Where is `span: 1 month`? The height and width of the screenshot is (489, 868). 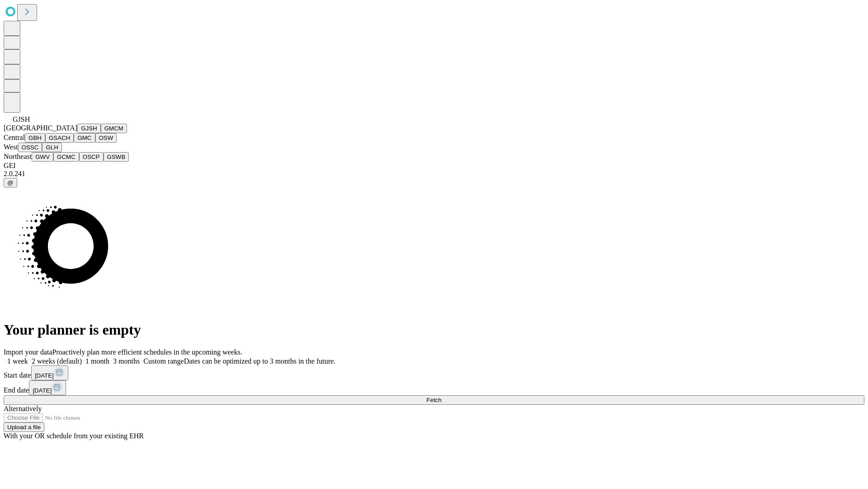 span: 1 month is located at coordinates (97, 361).